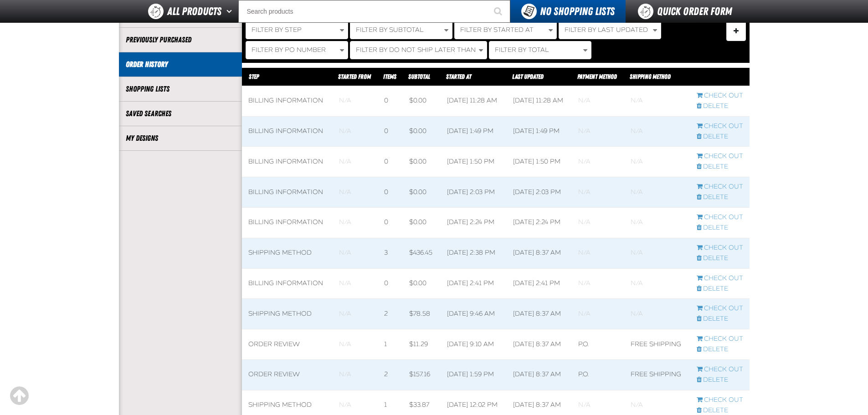  I want to click on span: Manage Filters, so click(736, 32).